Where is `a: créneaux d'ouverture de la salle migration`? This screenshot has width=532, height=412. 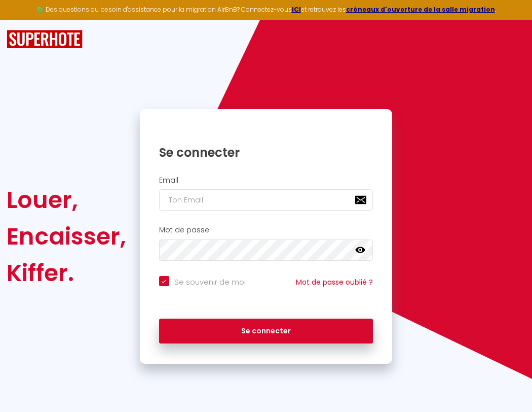
a: créneaux d'ouverture de la salle migration is located at coordinates (421, 10).